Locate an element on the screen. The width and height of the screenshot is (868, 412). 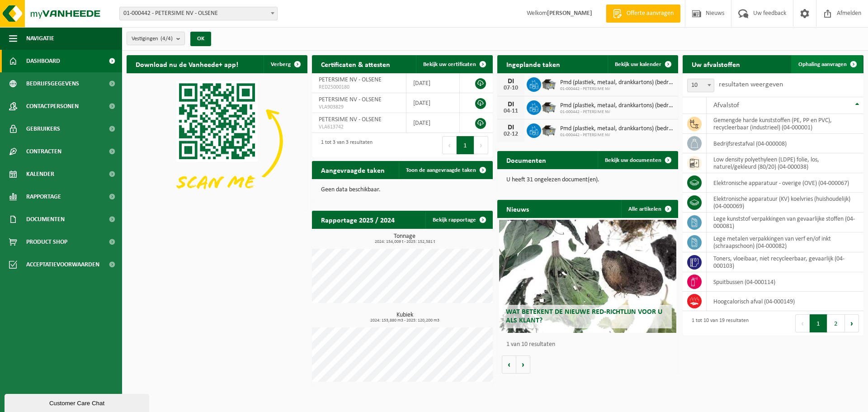
div: 07-10 is located at coordinates (511, 88).